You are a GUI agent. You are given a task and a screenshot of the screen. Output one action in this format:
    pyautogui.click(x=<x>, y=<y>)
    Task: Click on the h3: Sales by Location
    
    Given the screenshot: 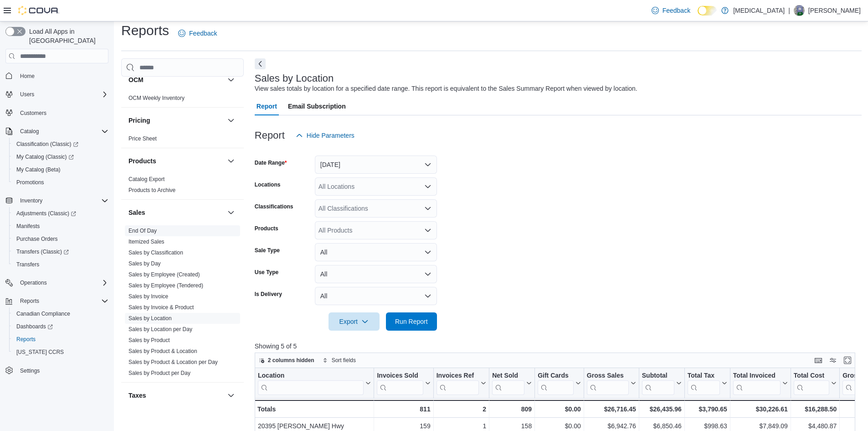 What is the action you would take?
    pyautogui.click(x=294, y=79)
    